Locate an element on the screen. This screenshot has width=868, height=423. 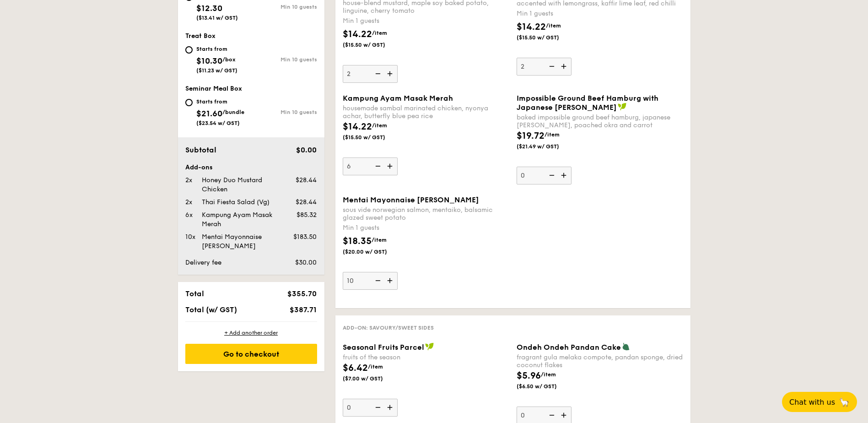
div: fruits of the season is located at coordinates (426, 357).